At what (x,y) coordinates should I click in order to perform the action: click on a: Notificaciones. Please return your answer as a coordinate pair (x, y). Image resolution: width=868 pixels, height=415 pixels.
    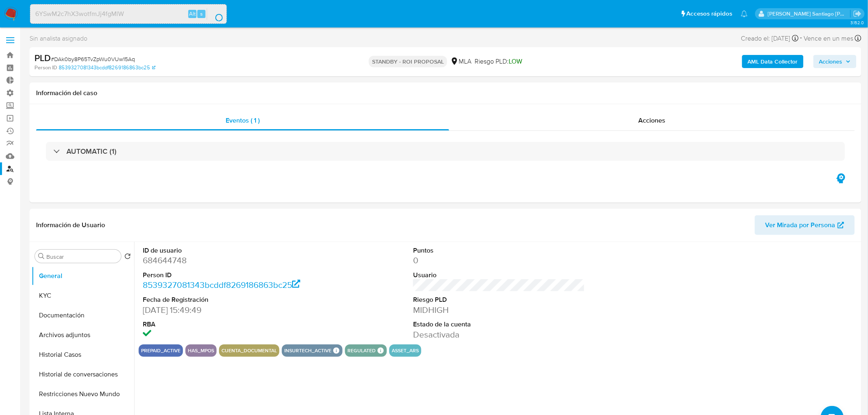
    Looking at the image, I should click on (744, 13).